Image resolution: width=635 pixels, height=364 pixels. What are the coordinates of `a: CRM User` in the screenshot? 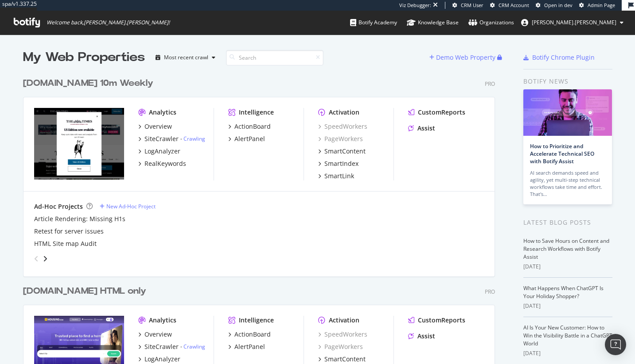 It's located at (468, 5).